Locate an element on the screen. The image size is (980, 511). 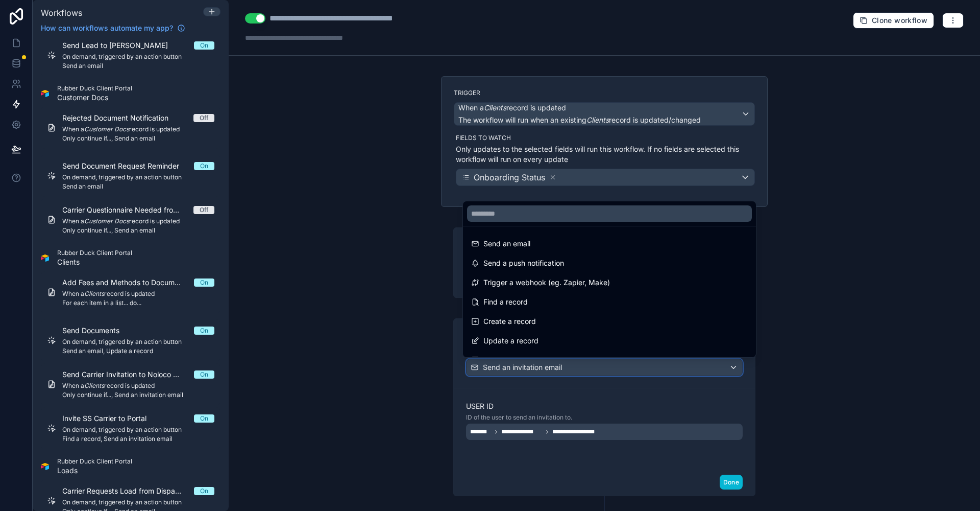
span: Trigger a webhook (eg. Zapier, Make) is located at coordinates (546, 282).